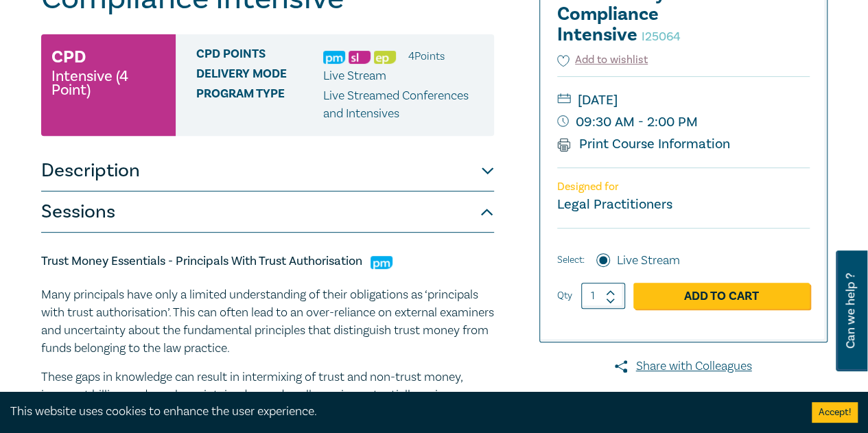 This screenshot has height=433, width=868. Describe the element at coordinates (721, 296) in the screenshot. I see `a: Add to Cart` at that location.